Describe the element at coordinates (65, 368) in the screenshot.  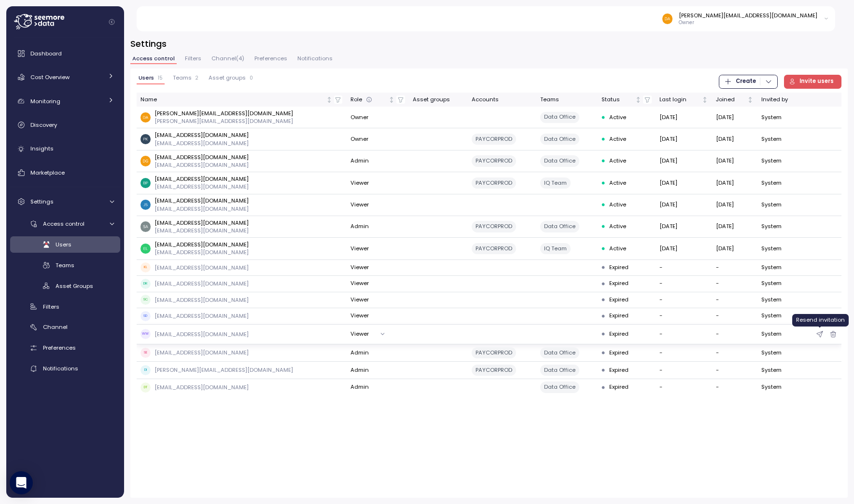
I see `a: Notifications` at that location.